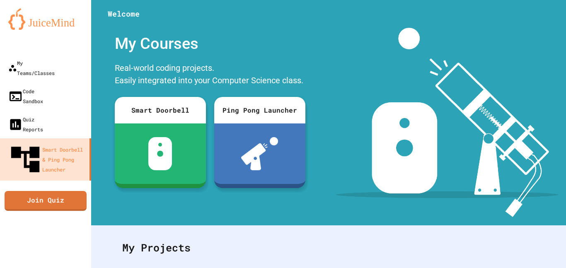 The width and height of the screenshot is (566, 268). What do you see at coordinates (447, 122) in the screenshot?
I see `img: banner-image-my-projects.png` at bounding box center [447, 122].